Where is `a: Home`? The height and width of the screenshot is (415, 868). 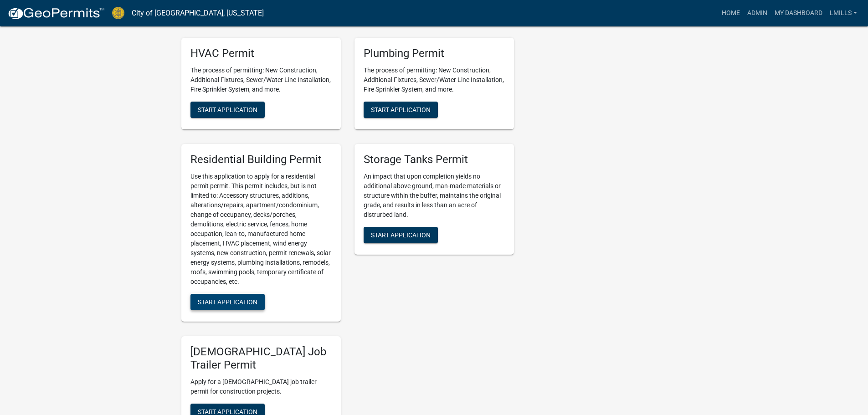 a: Home is located at coordinates (731, 13).